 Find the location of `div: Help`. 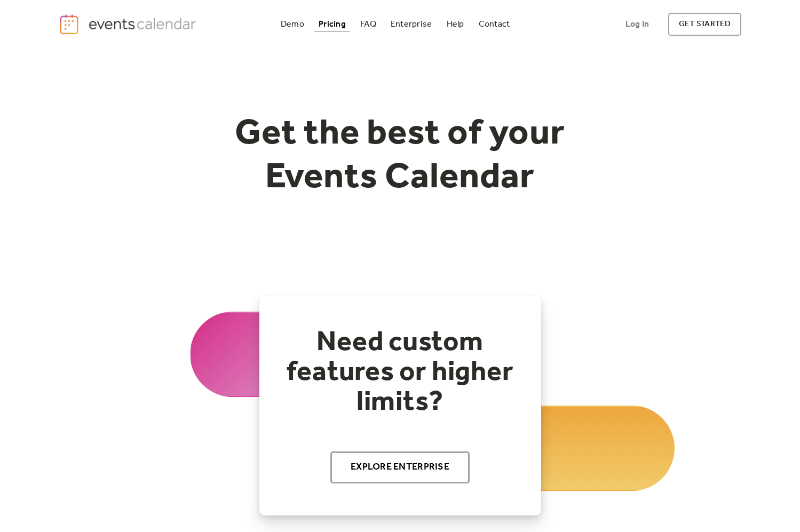

div: Help is located at coordinates (455, 24).